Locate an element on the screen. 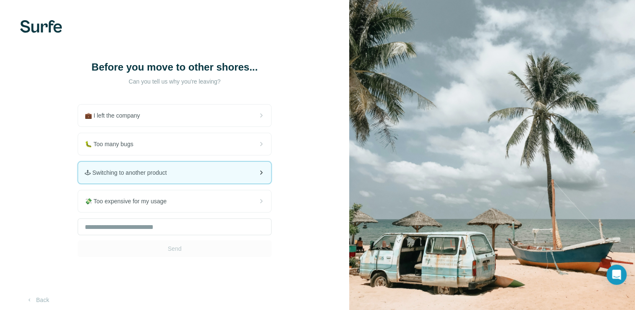 Image resolution: width=635 pixels, height=310 pixels. span: 💼 I left the company is located at coordinates (115, 115).